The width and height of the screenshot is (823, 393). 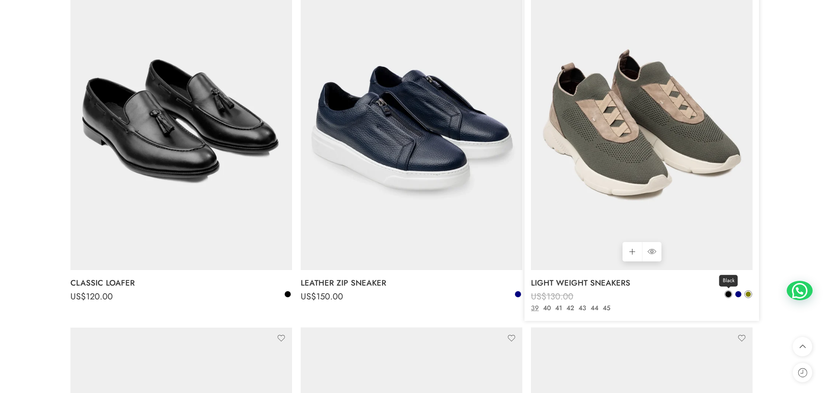 I want to click on bdi: 120.00, so click(x=92, y=297).